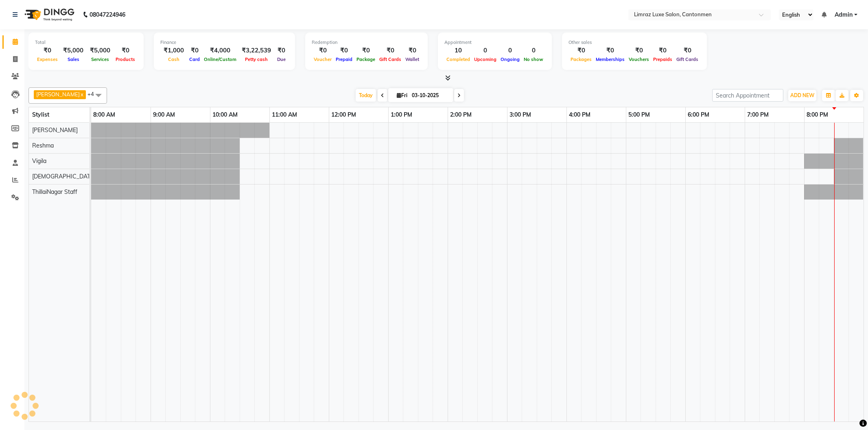 Image resolution: width=868 pixels, height=430 pixels. What do you see at coordinates (220, 51) in the screenshot?
I see `div: ₹4,000` at bounding box center [220, 51].